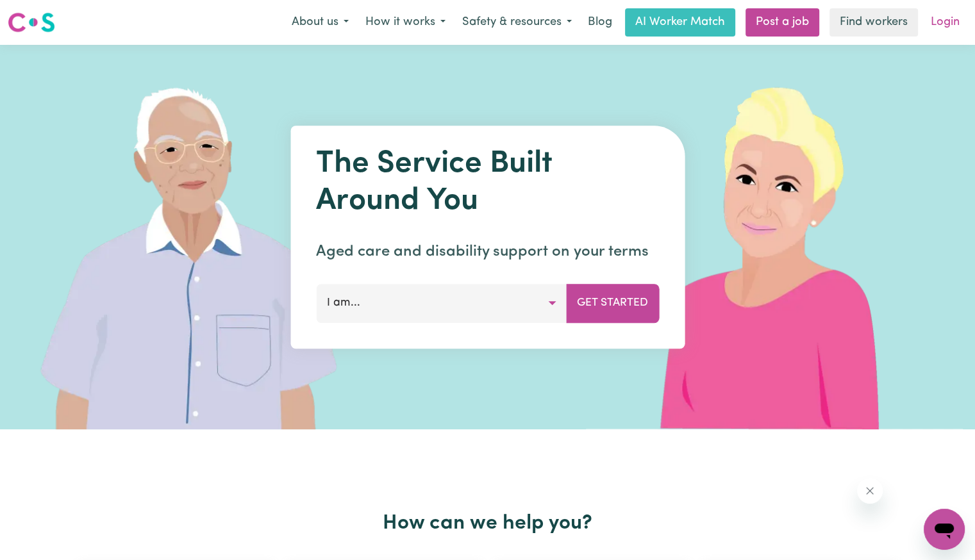  I want to click on button: How it works, so click(405, 22).